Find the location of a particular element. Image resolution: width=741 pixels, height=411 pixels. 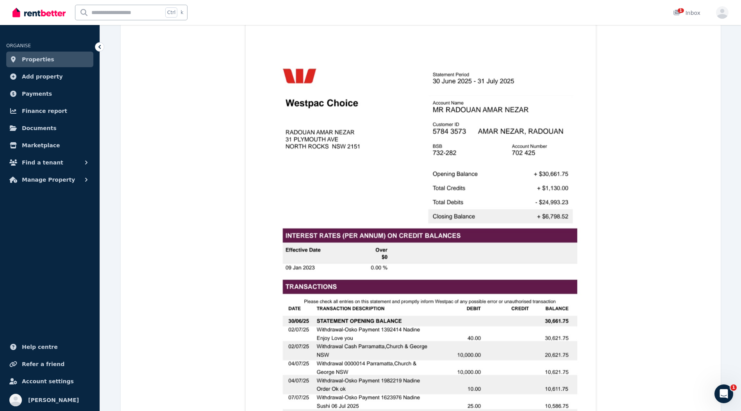

span: ORGANISE is located at coordinates (18, 46).